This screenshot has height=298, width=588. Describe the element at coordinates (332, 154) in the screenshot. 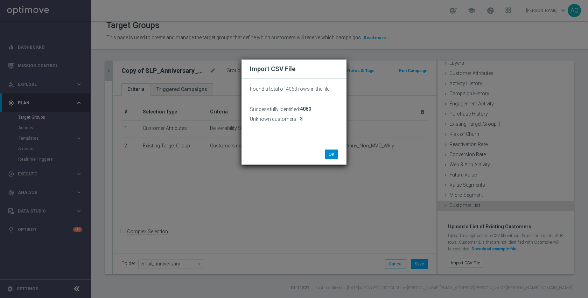

I see `button: OK` at that location.